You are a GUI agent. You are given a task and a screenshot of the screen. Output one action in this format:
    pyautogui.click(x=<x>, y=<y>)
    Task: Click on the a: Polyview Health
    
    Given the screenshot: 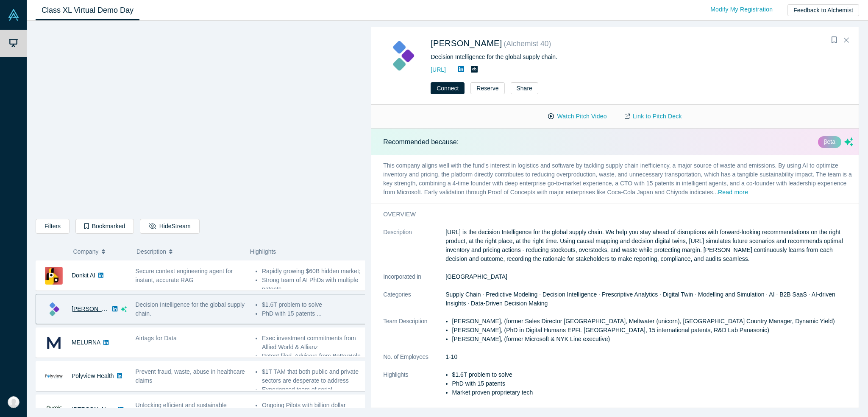 What is the action you would take?
    pyautogui.click(x=93, y=375)
    